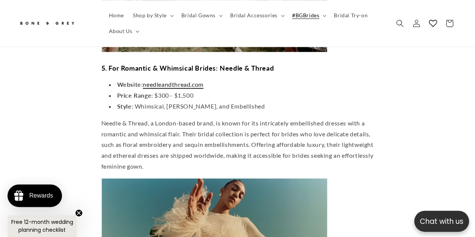 This screenshot has width=475, height=237. I want to click on summary: Bridal Gowns, so click(201, 15).